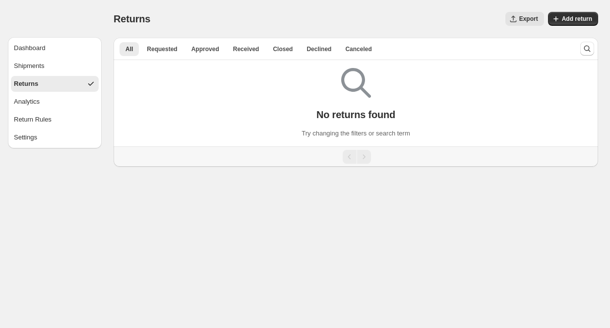 The height and width of the screenshot is (328, 610). What do you see at coordinates (587, 49) in the screenshot?
I see `button: Search and filter results` at bounding box center [587, 49].